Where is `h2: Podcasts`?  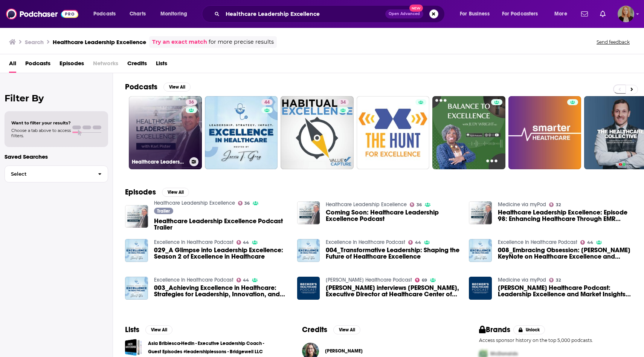
h2: Podcasts is located at coordinates (141, 87).